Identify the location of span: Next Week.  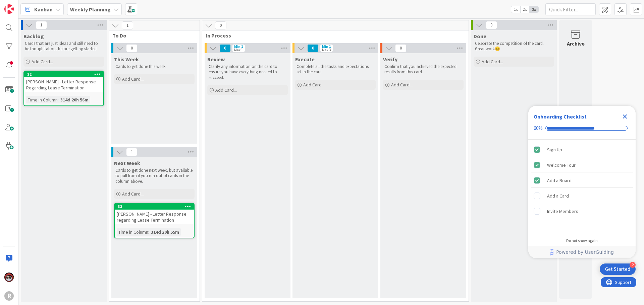
(127, 163).